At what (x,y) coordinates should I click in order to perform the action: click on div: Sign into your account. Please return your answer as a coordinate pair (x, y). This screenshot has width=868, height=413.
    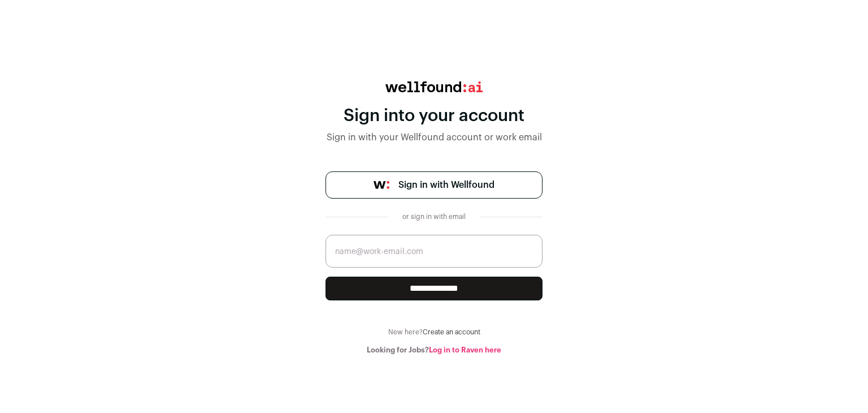
    Looking at the image, I should click on (434, 116).